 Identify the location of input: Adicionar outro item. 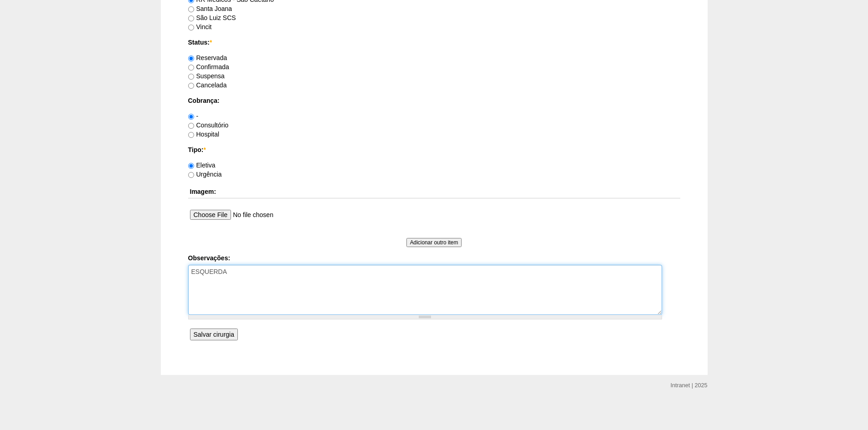
(434, 243).